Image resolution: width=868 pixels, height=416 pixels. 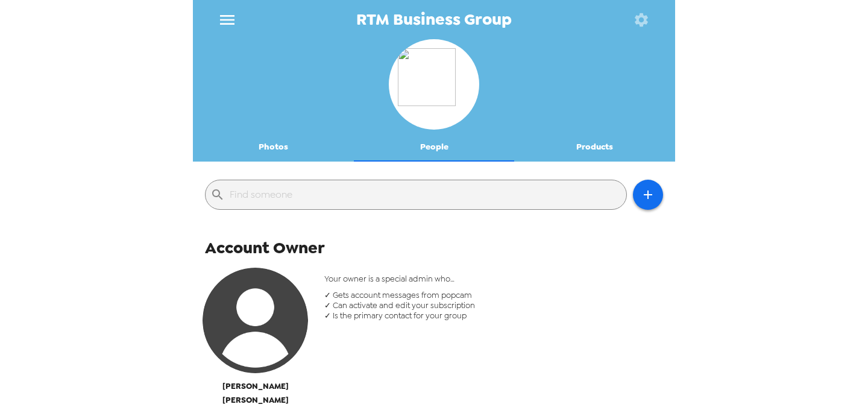 I want to click on span: ✓ Is the primary contact for your group, so click(x=494, y=315).